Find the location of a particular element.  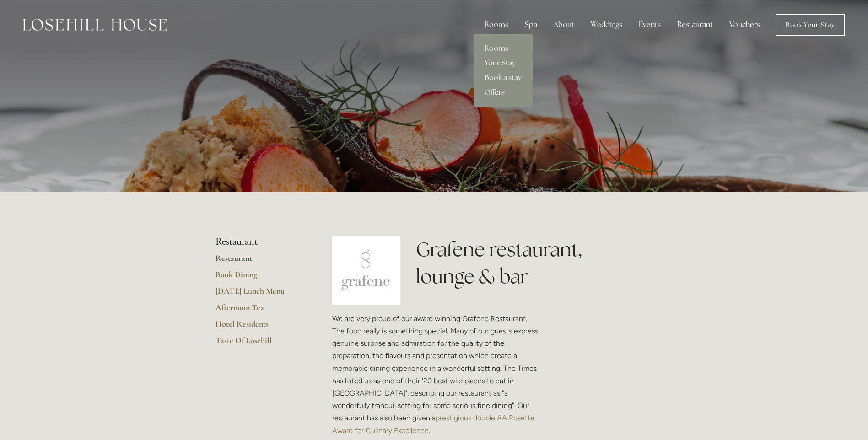

a: prestigious double AA Rosette Award for Culinary Excellence is located at coordinates (434, 424).